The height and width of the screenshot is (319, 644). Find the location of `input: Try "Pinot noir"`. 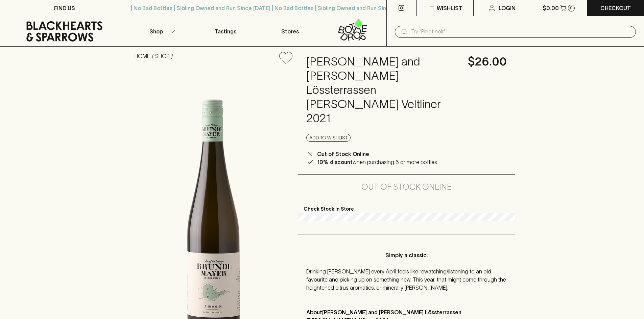

input: Try "Pinot noir" is located at coordinates (520, 31).